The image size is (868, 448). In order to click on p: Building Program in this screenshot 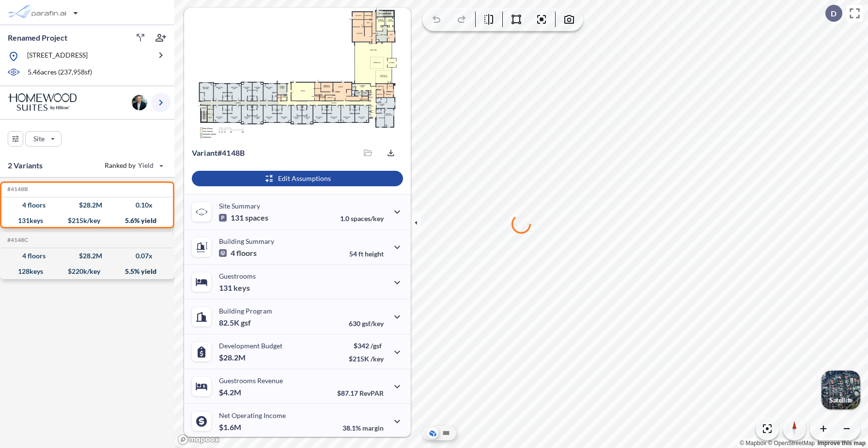, I will do `click(246, 311)`.